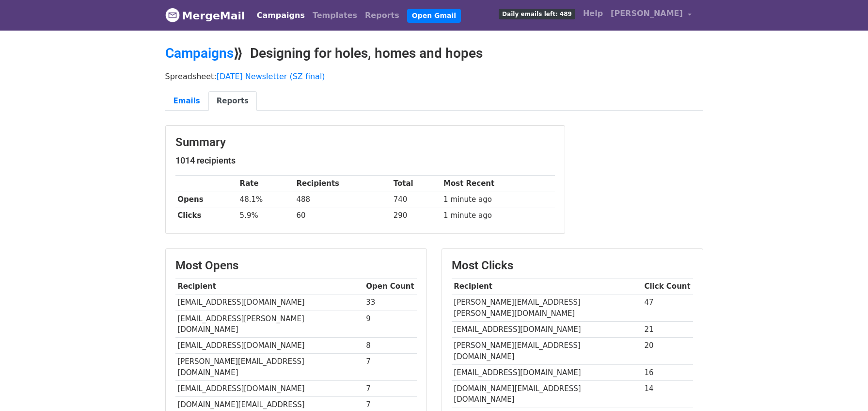  I want to click on td: 9, so click(390, 324).